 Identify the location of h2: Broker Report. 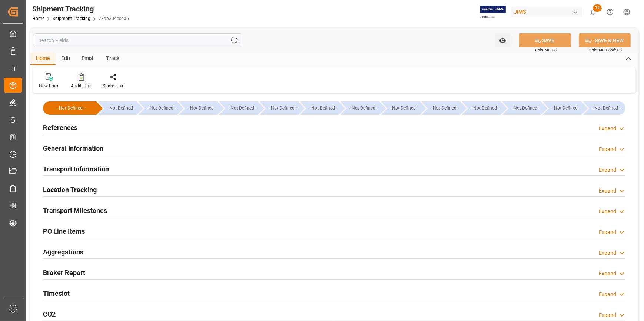
(64, 272).